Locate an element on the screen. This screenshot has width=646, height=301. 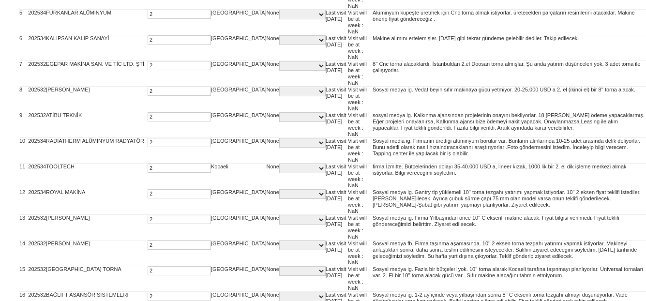
td: TOOLTECH is located at coordinates (97, 176).